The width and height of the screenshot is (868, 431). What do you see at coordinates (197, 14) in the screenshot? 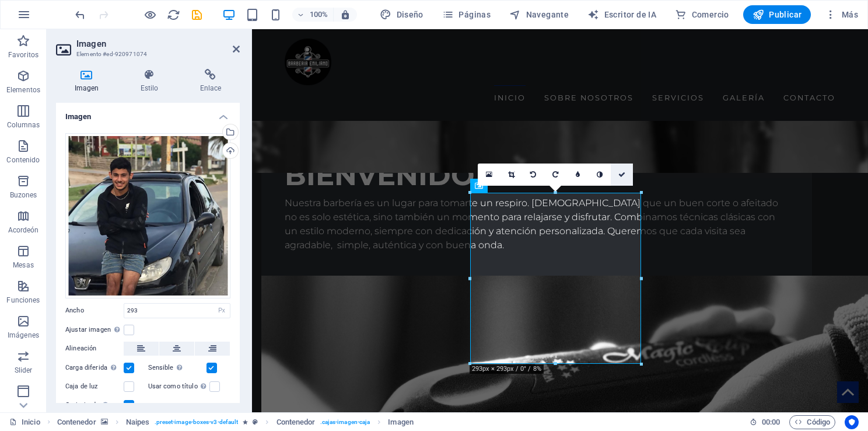
I see `i: Save (Ctrl+S)` at bounding box center [197, 14].